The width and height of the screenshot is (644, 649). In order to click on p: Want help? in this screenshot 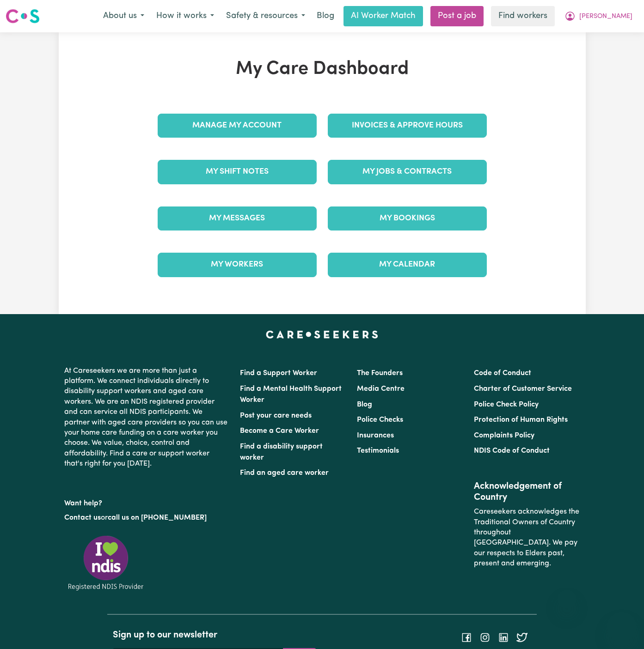, I will do `click(147, 502)`.